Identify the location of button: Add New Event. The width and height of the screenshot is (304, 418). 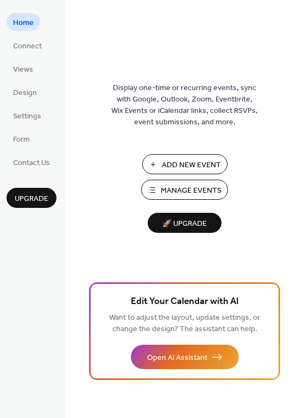
(184, 164).